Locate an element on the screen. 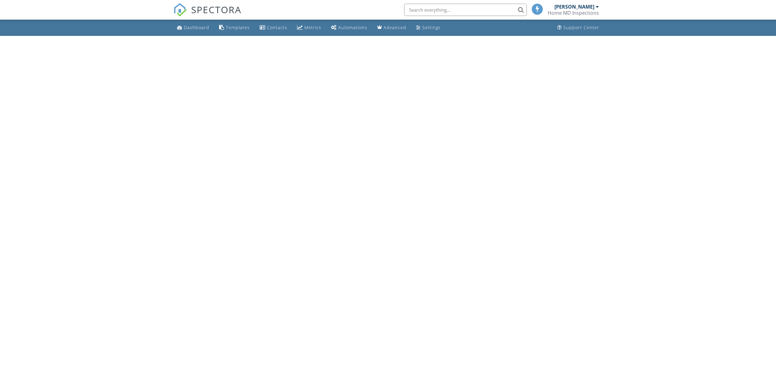 Image resolution: width=776 pixels, height=388 pixels. div: Automations is located at coordinates (353, 27).